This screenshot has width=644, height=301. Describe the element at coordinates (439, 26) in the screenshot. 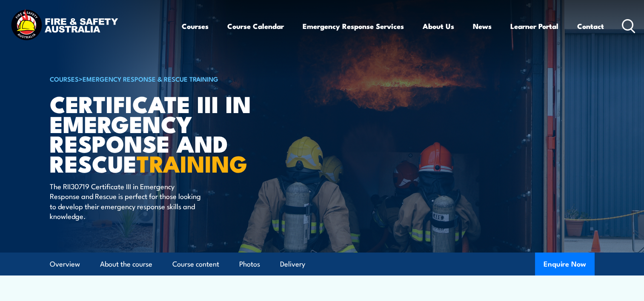

I see `a: About Us` at that location.